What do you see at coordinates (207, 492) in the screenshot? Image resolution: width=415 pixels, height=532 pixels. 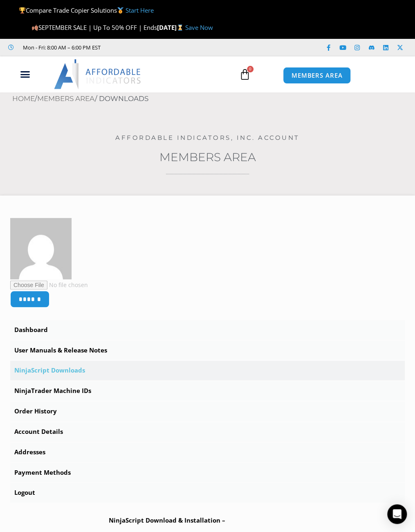 I see `a: Logout` at bounding box center [207, 492].